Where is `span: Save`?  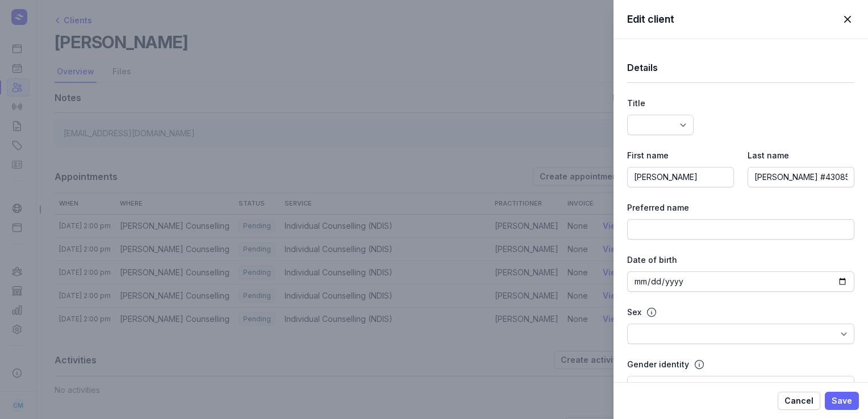
span: Save is located at coordinates (842, 401).